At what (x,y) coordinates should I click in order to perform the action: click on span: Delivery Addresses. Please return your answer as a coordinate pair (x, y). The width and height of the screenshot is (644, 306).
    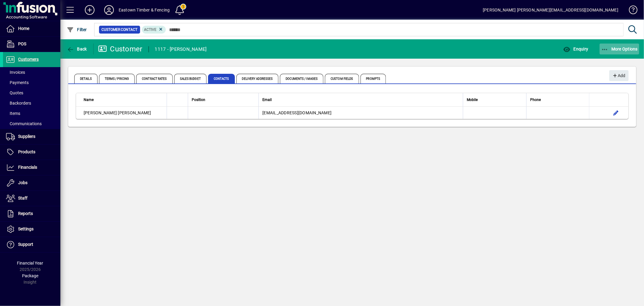
    Looking at the image, I should click on (258, 78).